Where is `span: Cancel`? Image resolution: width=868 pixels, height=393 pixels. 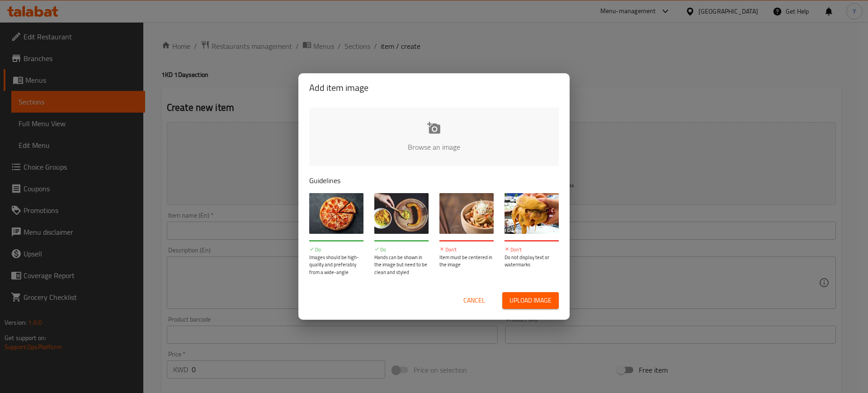 span: Cancel is located at coordinates (474, 300).